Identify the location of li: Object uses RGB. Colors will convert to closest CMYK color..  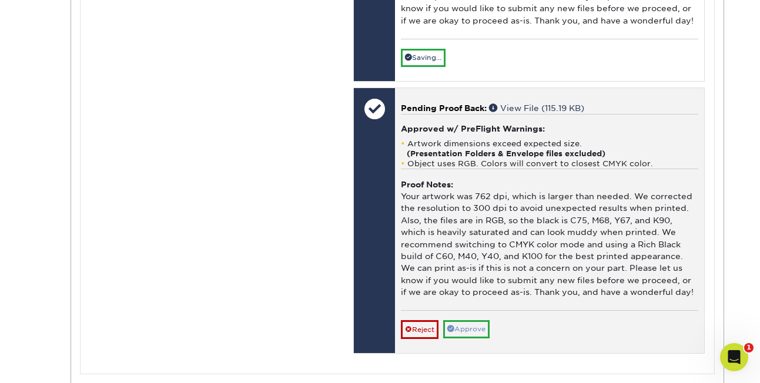
(549, 163).